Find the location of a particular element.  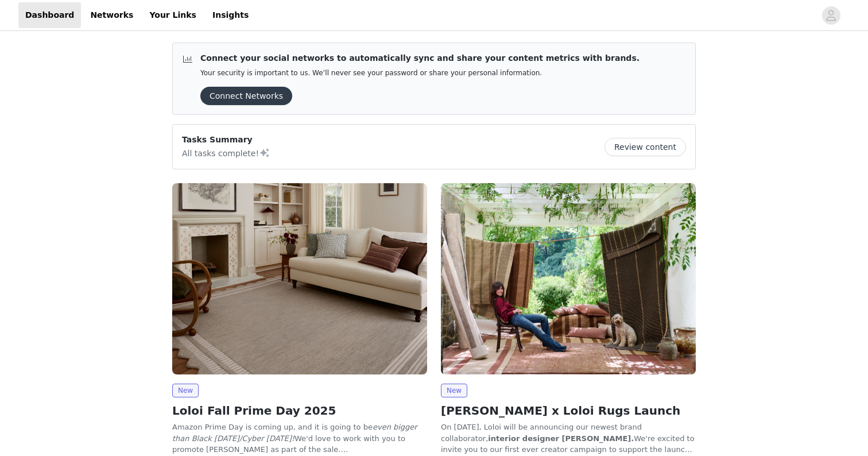

p: Connect your social networks to automatically sync and share your content metrics with brands. is located at coordinates (420, 58).